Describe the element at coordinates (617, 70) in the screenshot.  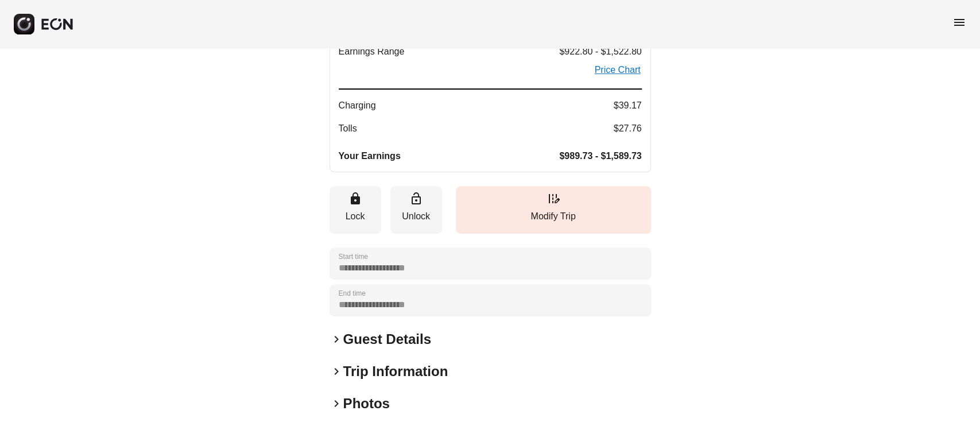
I see `a: Price Chart` at that location.